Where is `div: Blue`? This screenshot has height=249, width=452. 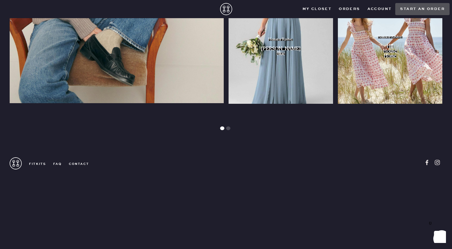 div: Blue is located at coordinates (281, 54).